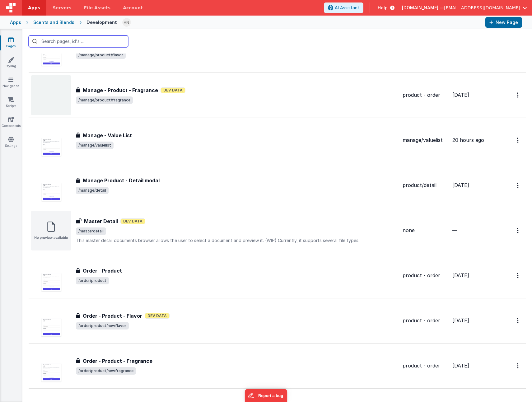 The width and height of the screenshot is (532, 402). Describe the element at coordinates (54, 22) in the screenshot. I see `div: Scents and Blends` at that location.